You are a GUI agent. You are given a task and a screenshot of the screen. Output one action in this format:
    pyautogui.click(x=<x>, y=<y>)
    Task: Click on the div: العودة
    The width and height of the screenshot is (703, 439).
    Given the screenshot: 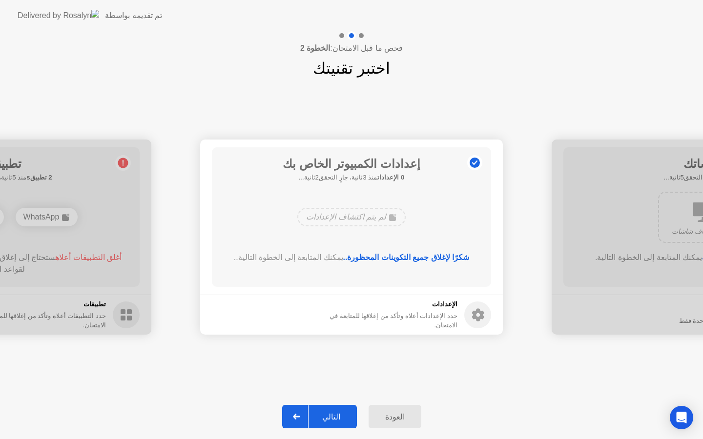 What is the action you would take?
    pyautogui.click(x=395, y=417)
    